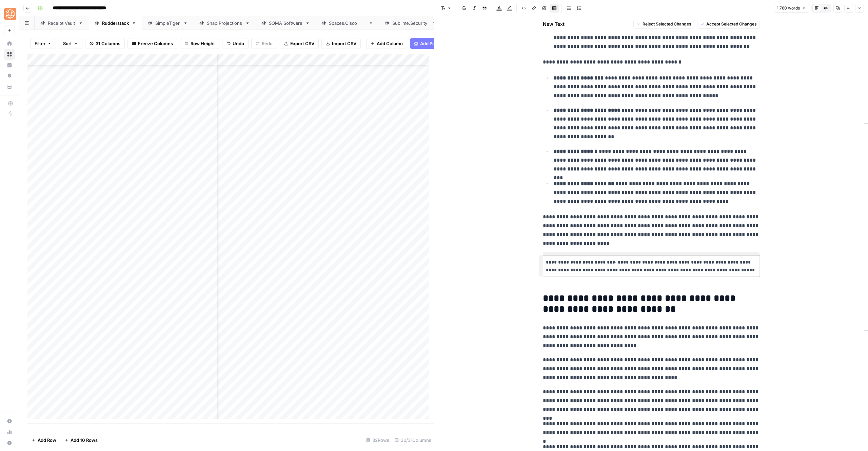 Image resolution: width=868 pixels, height=451 pixels. Describe the element at coordinates (108, 44) in the screenshot. I see `span: 31 Columns` at that location.